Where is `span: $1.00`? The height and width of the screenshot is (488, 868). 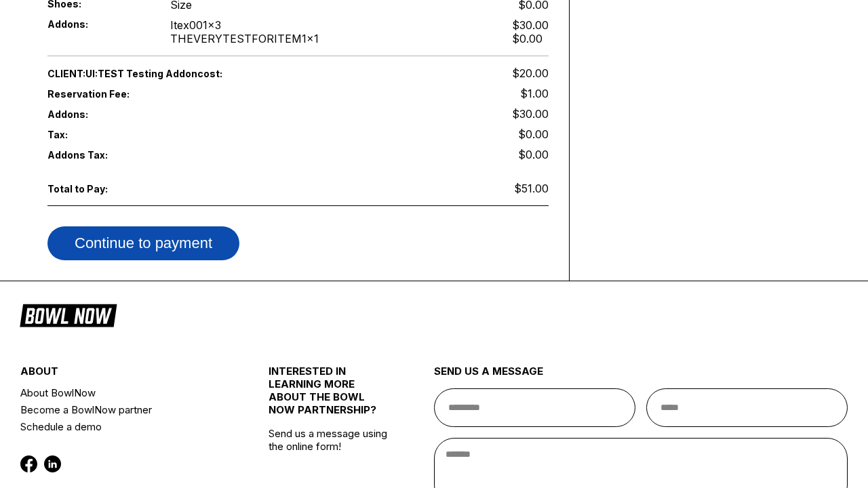 span: $1.00 is located at coordinates (534, 94).